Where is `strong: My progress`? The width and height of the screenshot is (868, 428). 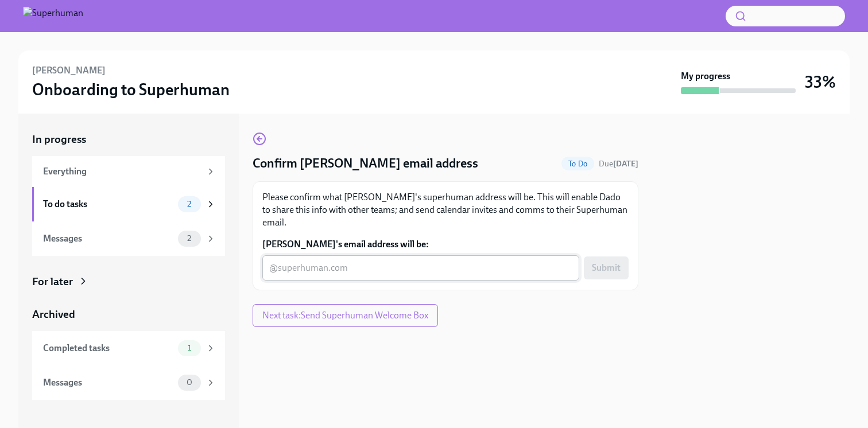
strong: My progress is located at coordinates (705, 76).